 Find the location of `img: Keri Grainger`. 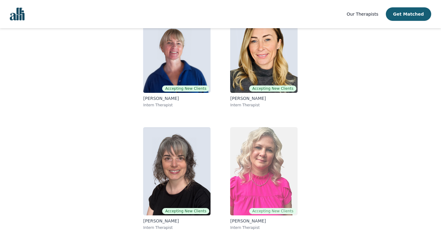

img: Keri Grainger is located at coordinates (264, 49).